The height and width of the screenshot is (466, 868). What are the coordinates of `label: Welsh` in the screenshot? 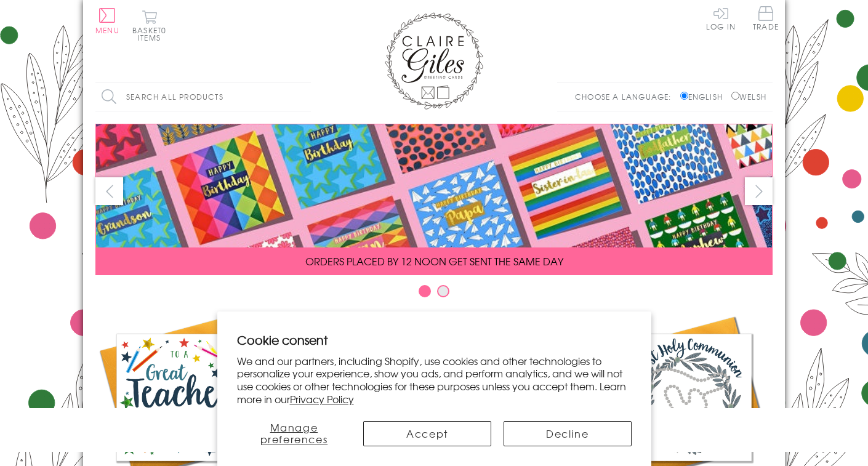 It's located at (748, 97).